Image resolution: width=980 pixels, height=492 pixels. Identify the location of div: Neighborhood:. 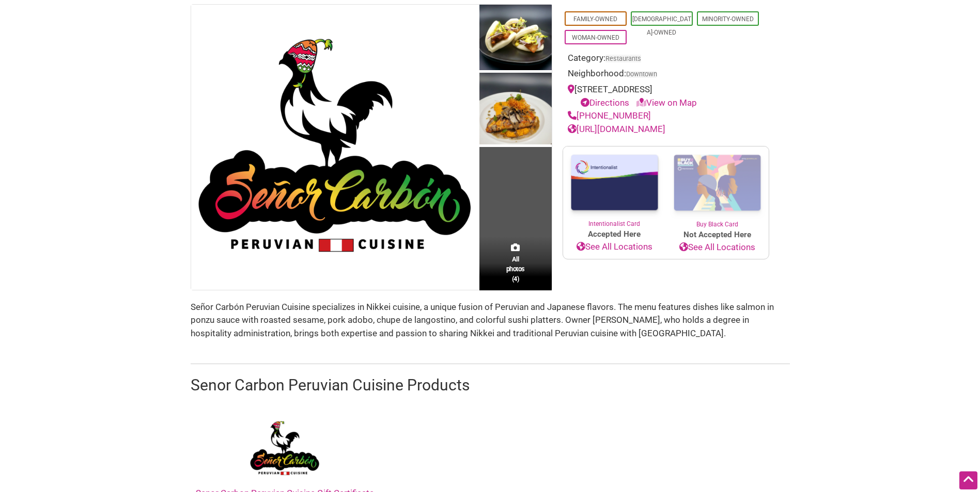
(666, 75).